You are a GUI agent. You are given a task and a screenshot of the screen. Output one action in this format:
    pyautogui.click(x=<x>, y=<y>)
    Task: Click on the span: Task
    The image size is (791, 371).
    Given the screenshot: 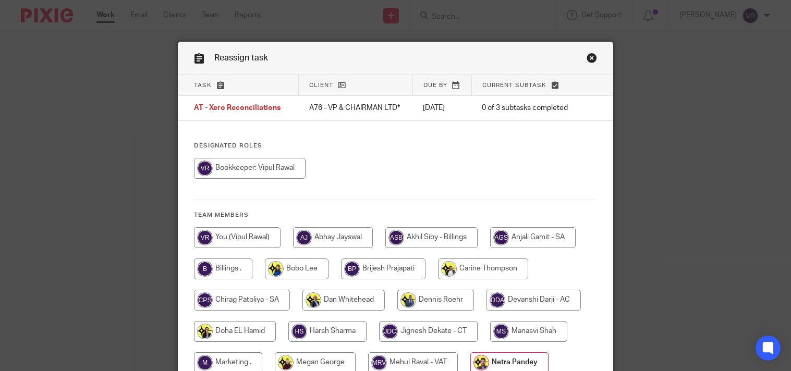 What is the action you would take?
    pyautogui.click(x=203, y=85)
    